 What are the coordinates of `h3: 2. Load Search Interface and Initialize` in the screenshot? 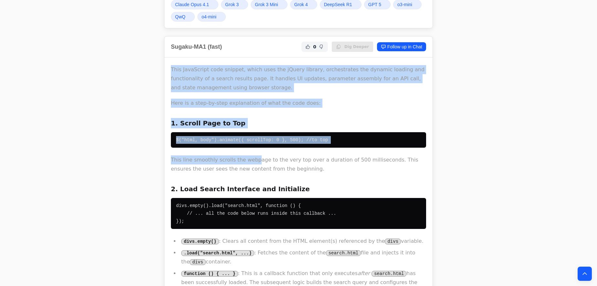 It's located at (298, 189).